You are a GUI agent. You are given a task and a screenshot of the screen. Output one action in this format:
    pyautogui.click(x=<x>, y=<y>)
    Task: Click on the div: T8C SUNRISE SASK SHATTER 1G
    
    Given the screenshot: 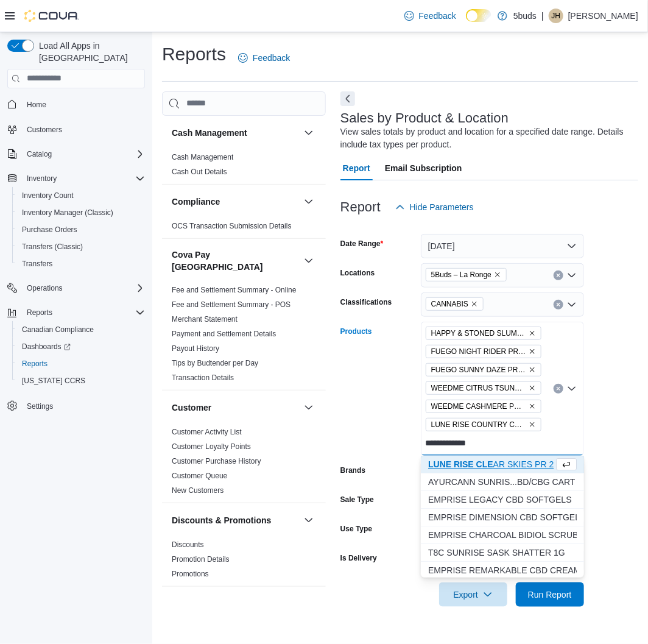 What is the action you would take?
    pyautogui.click(x=503, y=552)
    